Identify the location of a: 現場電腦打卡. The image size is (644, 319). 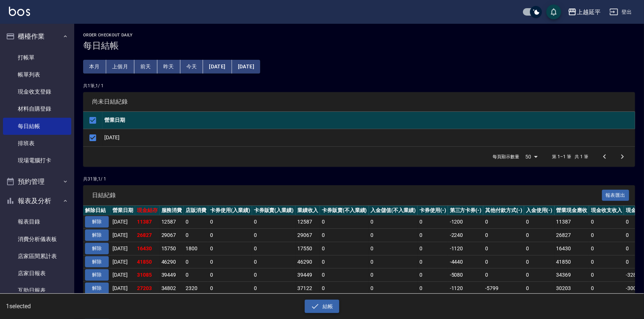
(37, 160).